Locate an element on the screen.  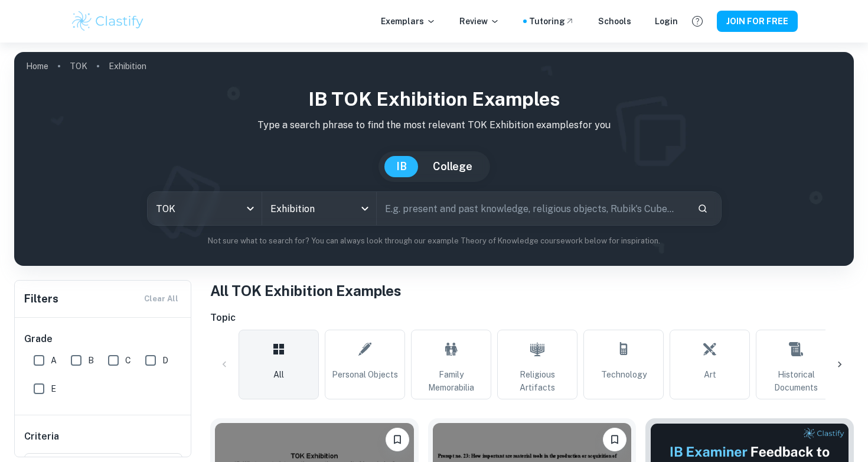
span: C is located at coordinates (128, 360).